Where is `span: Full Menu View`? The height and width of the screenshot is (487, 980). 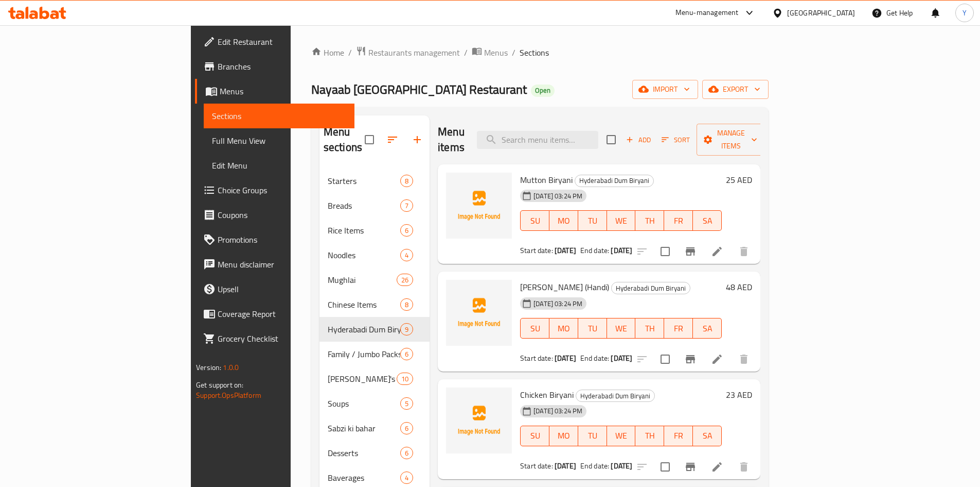 span: Full Menu View is located at coordinates (278, 141).